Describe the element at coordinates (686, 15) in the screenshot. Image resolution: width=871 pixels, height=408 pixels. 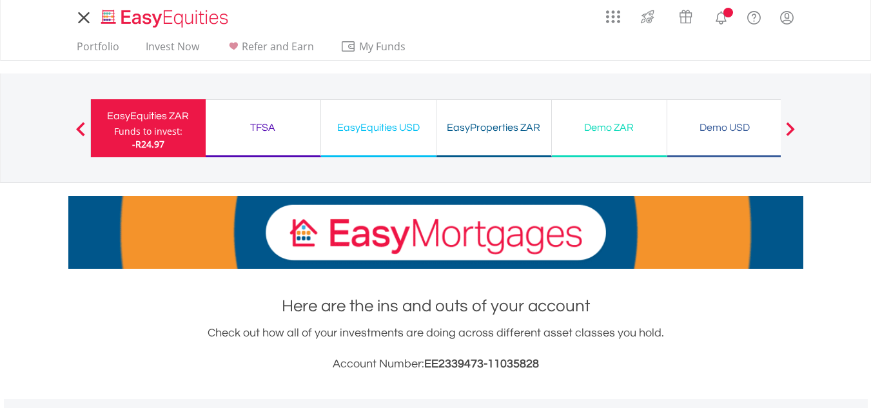
I see `a: Vouchers` at that location.